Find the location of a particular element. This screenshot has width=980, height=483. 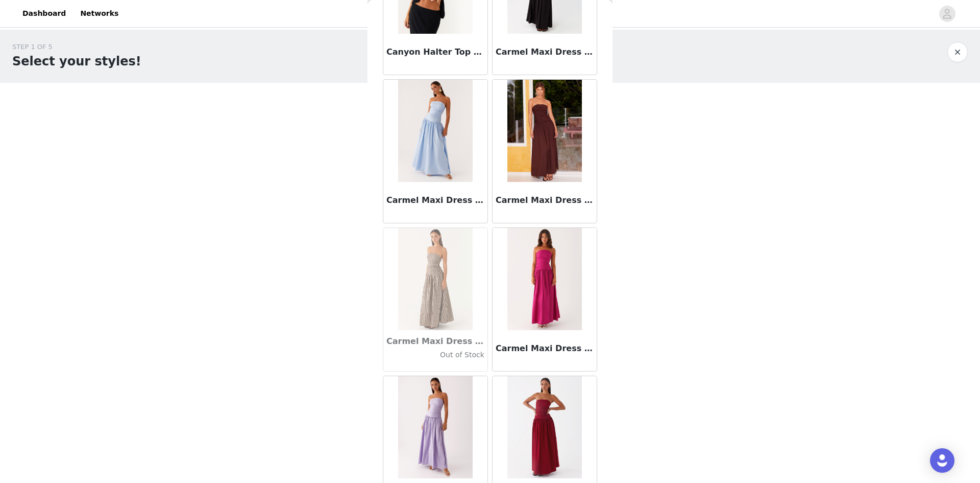

div: Open Intercom Messenger is located at coordinates (942, 460).